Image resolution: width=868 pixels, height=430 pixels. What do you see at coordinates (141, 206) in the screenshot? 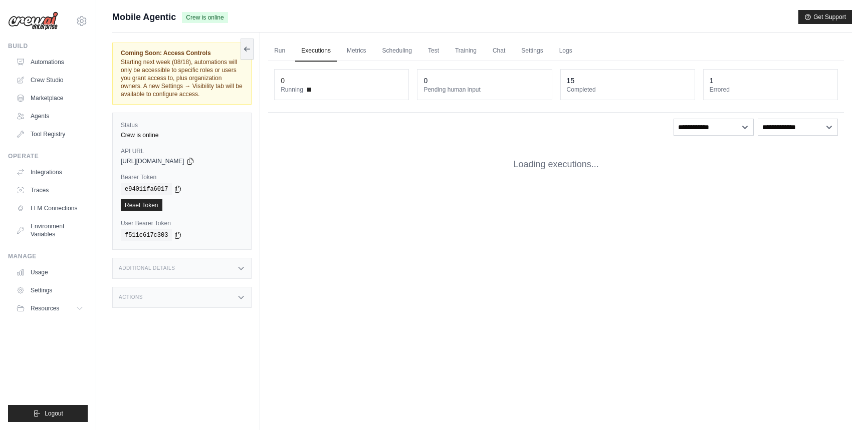
I see `a: Reset Token` at bounding box center [141, 206].